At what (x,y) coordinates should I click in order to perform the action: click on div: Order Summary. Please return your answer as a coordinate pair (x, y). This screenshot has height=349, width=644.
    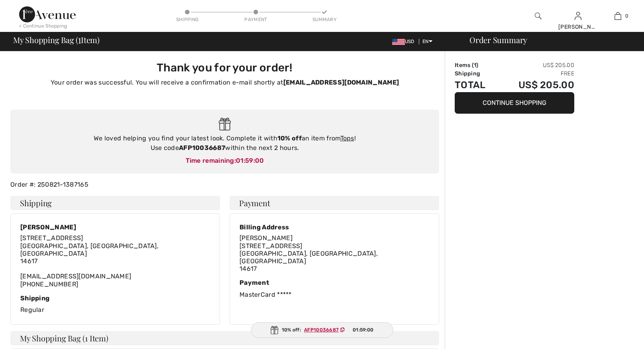
    Looking at the image, I should click on (550, 40).